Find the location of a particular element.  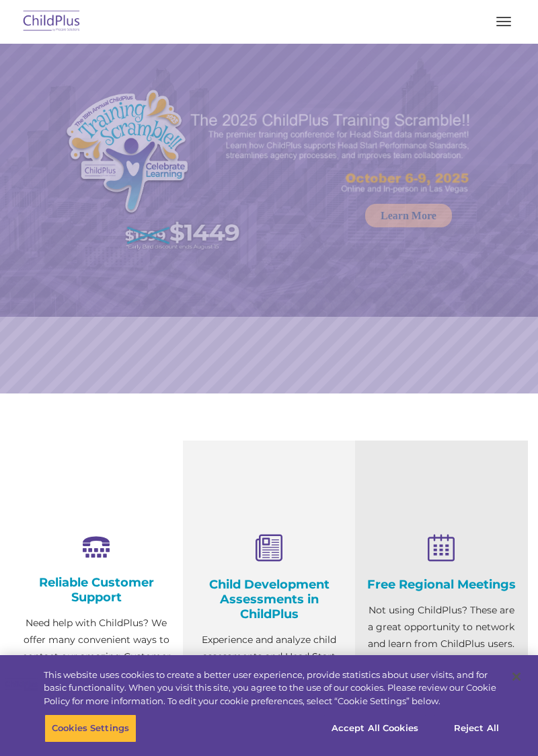

p: Need help with ChildPlus? We offer many convenient ways to contact our amazing Customer Support r... is located at coordinates (96, 673).